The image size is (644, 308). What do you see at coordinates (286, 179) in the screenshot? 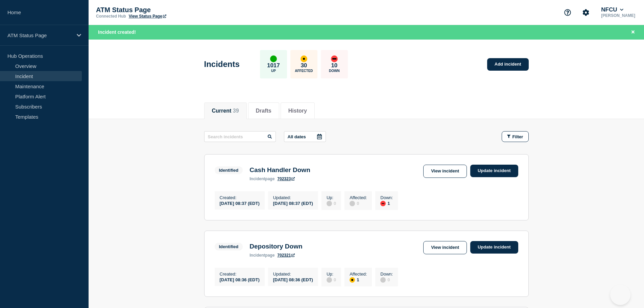
I see `a: 702323` at bounding box center [286, 179].